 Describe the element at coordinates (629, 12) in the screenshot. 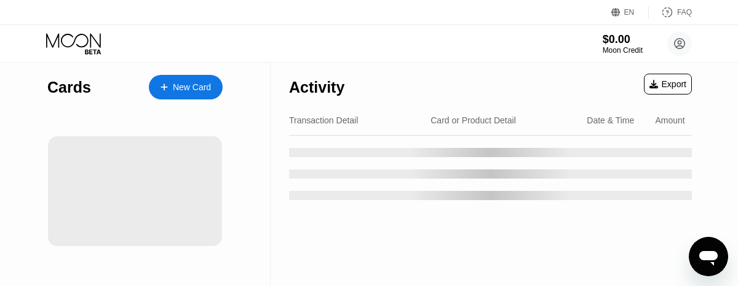

I see `div: EN` at that location.